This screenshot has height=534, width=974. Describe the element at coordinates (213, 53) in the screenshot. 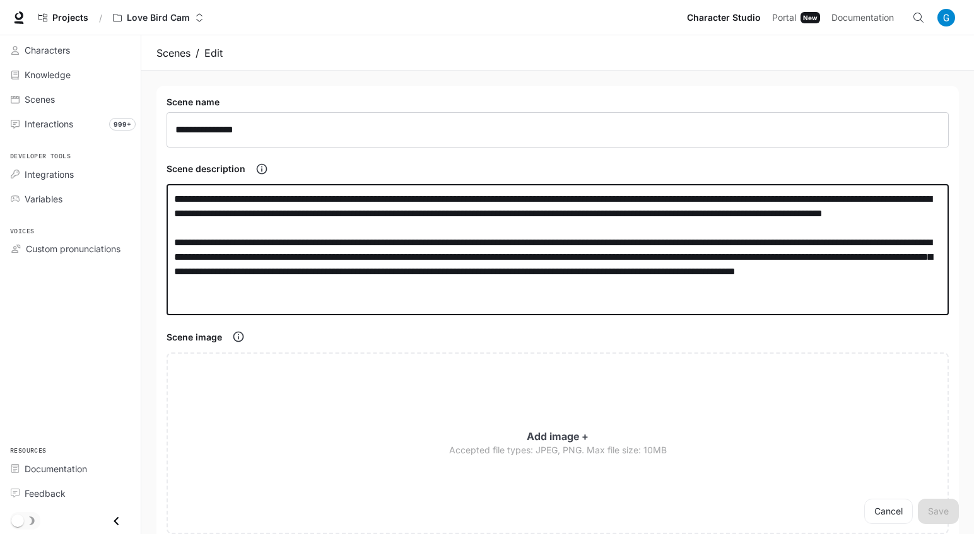

I see `p: Edit` at that location.